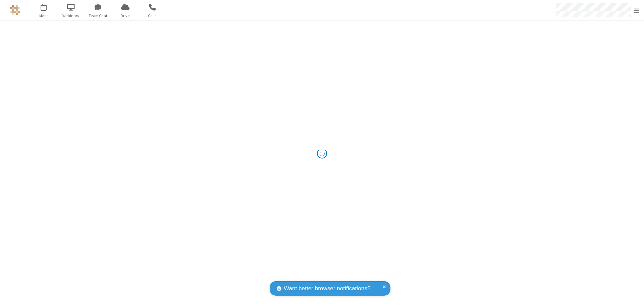  Describe the element at coordinates (98, 16) in the screenshot. I see `span: Team Chat` at that location.